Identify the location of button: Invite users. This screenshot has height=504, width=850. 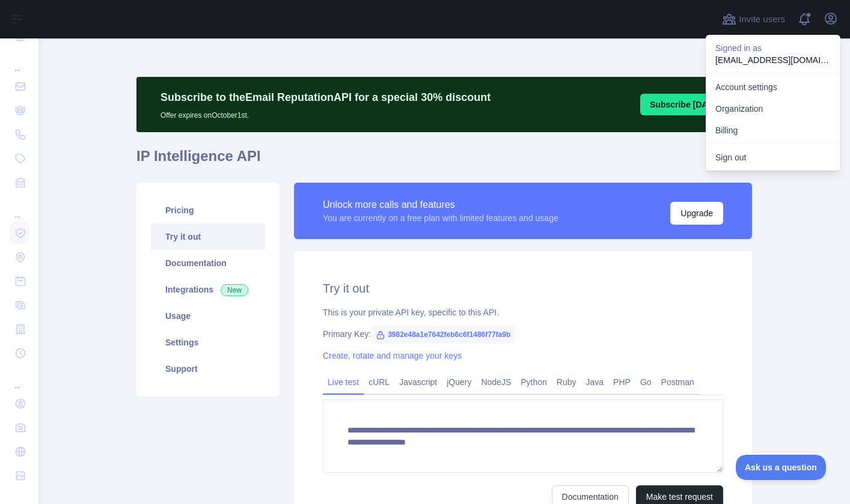
(753, 19).